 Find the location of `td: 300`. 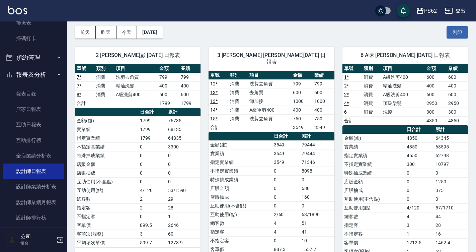

td: 300 is located at coordinates (420, 164).